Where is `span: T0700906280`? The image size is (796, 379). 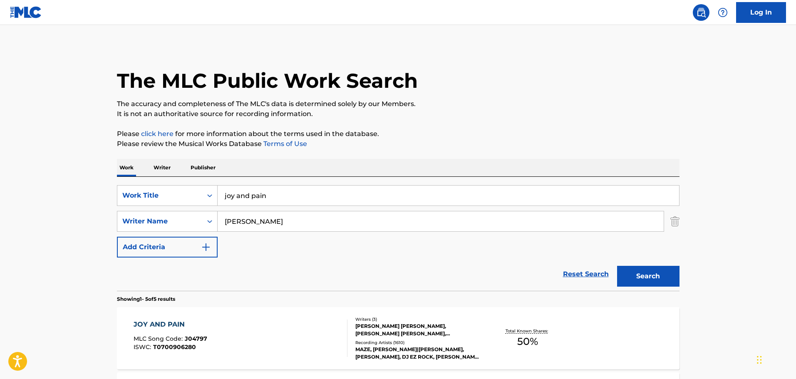 span: T0700906280 is located at coordinates (174, 347).